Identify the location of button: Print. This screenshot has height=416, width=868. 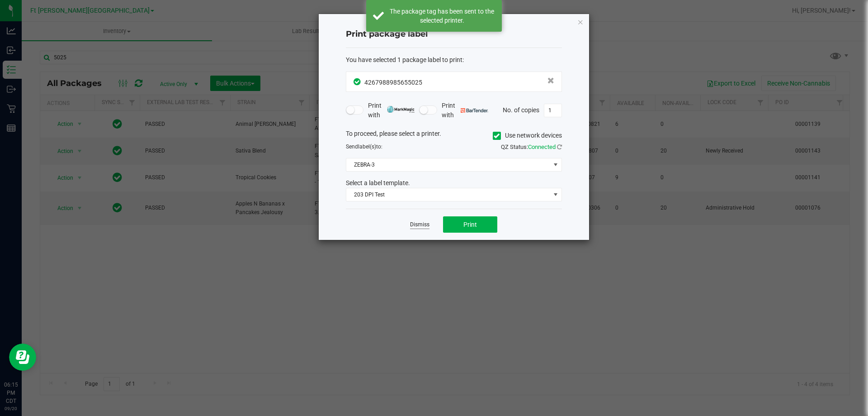
(470, 225).